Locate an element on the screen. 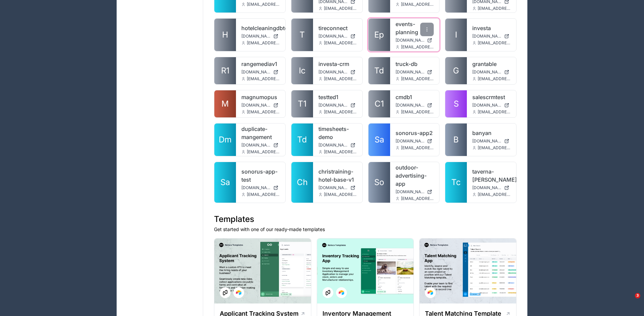  span: Sa is located at coordinates (379, 140).